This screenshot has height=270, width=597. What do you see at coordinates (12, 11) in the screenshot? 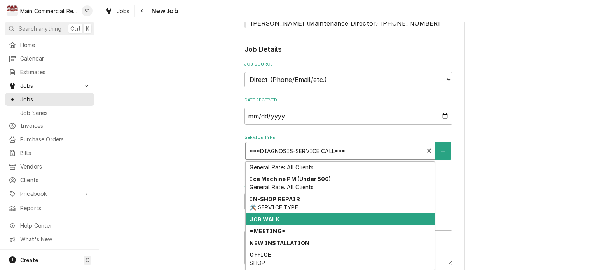
I see `div: M` at bounding box center [12, 11].